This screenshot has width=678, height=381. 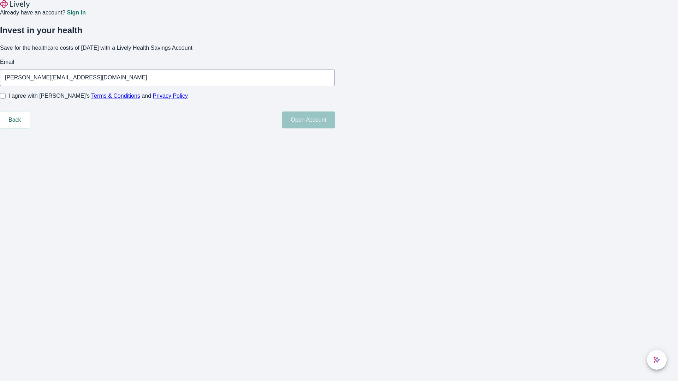 I want to click on button: chat, so click(x=656, y=360).